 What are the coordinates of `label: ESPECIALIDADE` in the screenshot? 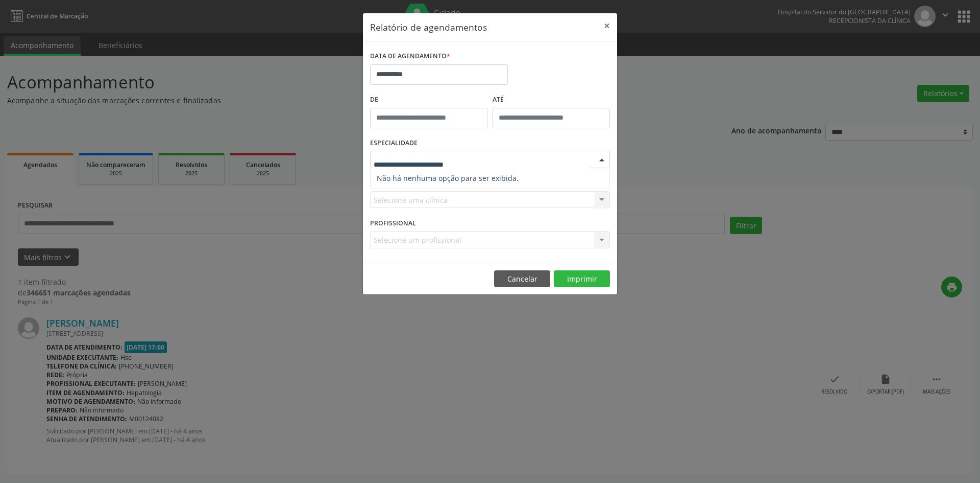 It's located at (394, 143).